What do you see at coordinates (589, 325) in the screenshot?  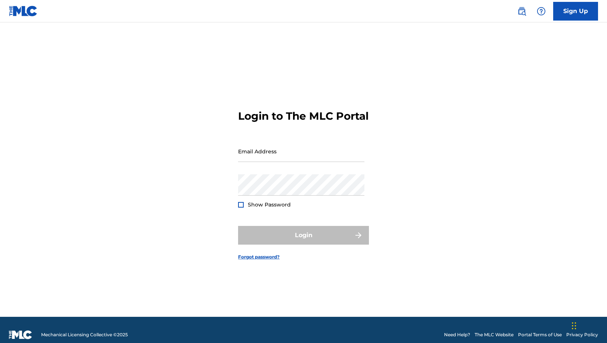 I see `div: Chat Widget` at bounding box center [589, 325].